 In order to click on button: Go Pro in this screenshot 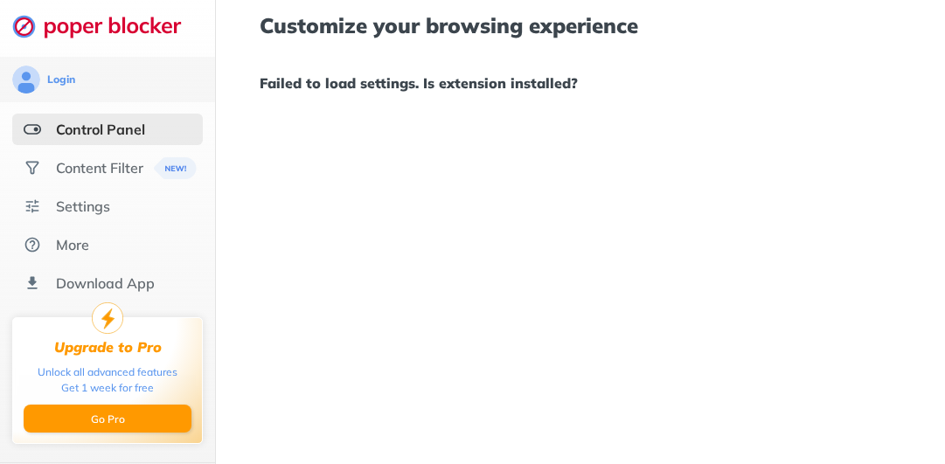, I will do `click(108, 419)`.